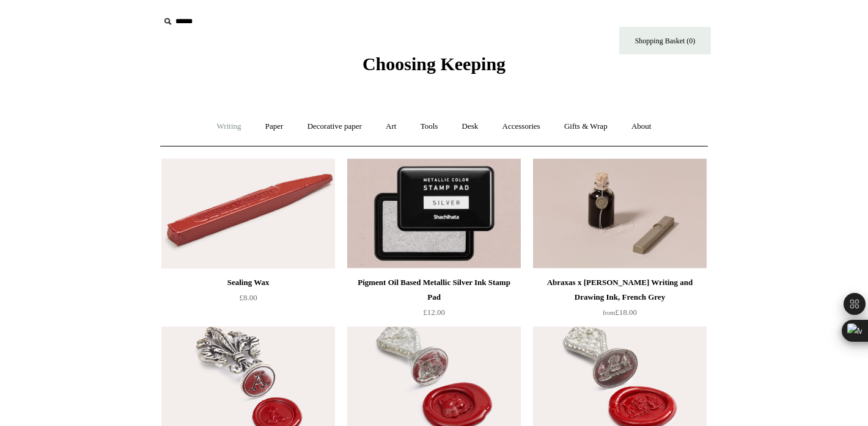  What do you see at coordinates (248, 297) in the screenshot?
I see `span: £8.00` at bounding box center [248, 297].